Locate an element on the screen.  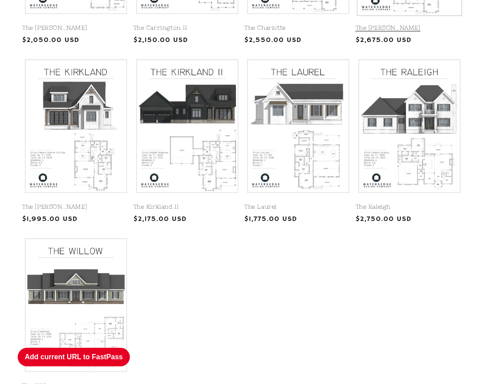
button: Add current URL to FastPass is located at coordinates (74, 357).